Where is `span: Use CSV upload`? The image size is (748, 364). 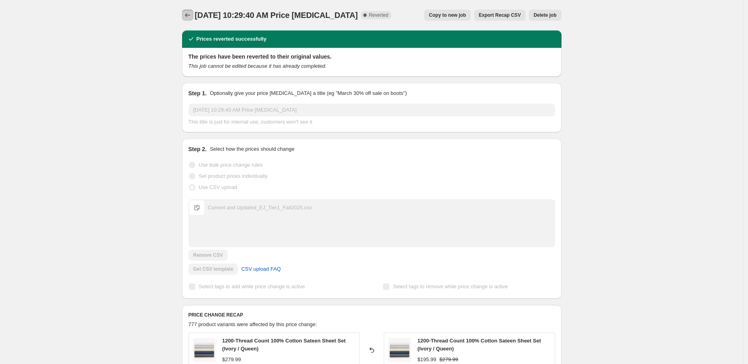
span: Use CSV upload is located at coordinates (218, 187).